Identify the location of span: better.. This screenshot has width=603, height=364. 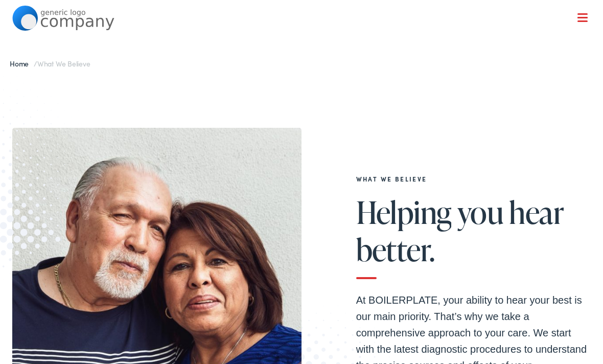
(396, 249).